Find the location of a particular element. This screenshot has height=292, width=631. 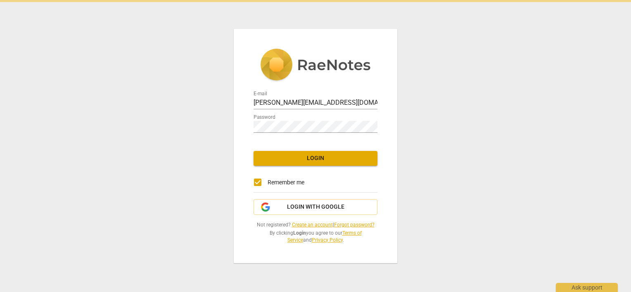

a: Create an account is located at coordinates (312, 225).